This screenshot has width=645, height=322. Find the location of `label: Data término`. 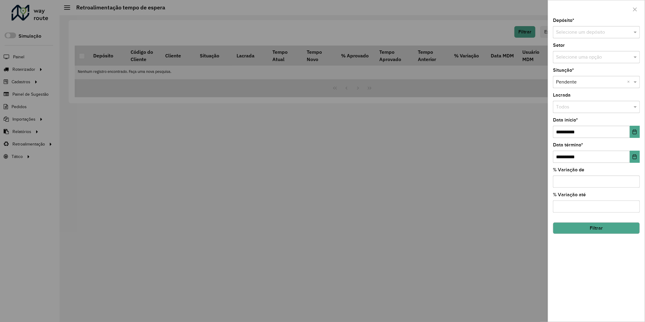

label: Data término is located at coordinates (568, 145).